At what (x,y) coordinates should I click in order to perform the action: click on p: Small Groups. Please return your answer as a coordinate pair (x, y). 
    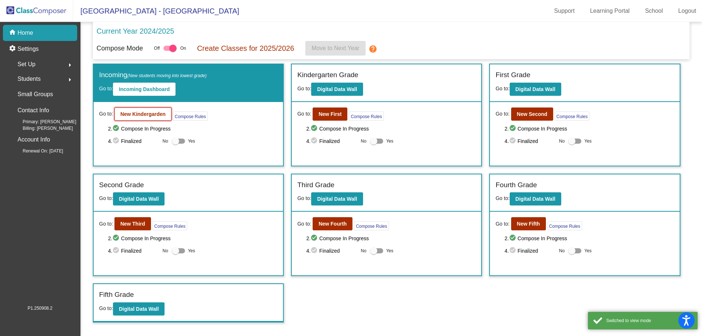
    Looking at the image, I should click on (35, 94).